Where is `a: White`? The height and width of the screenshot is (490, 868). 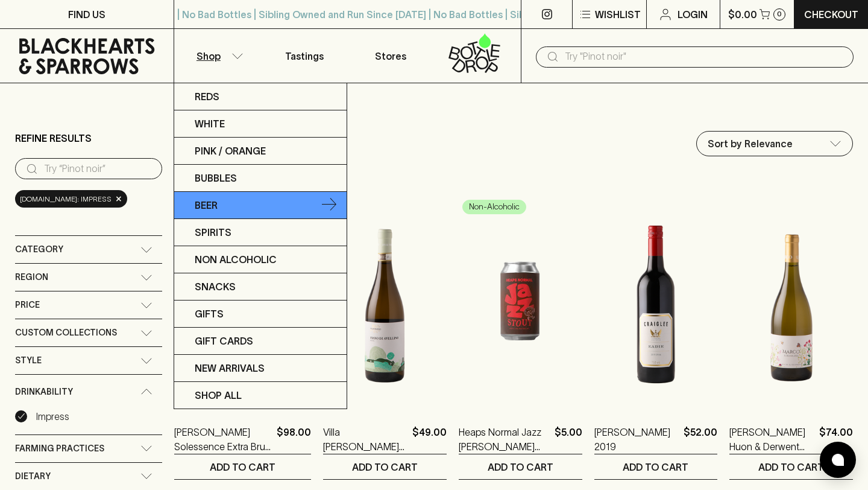 a: White is located at coordinates (260, 123).